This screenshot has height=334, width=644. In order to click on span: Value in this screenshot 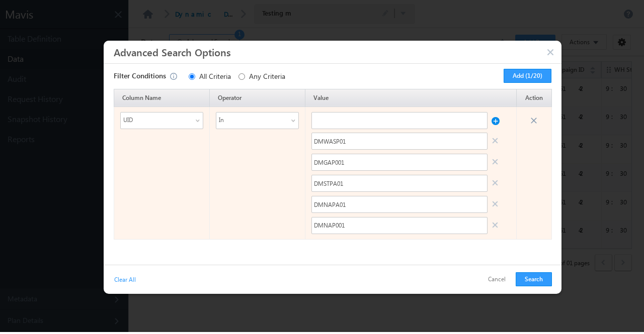, I will do `click(321, 97)`.